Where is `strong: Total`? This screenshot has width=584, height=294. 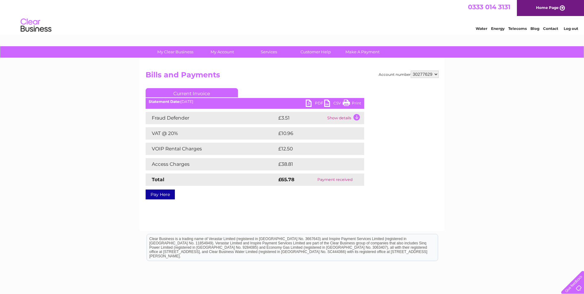 strong: Total is located at coordinates (158, 179).